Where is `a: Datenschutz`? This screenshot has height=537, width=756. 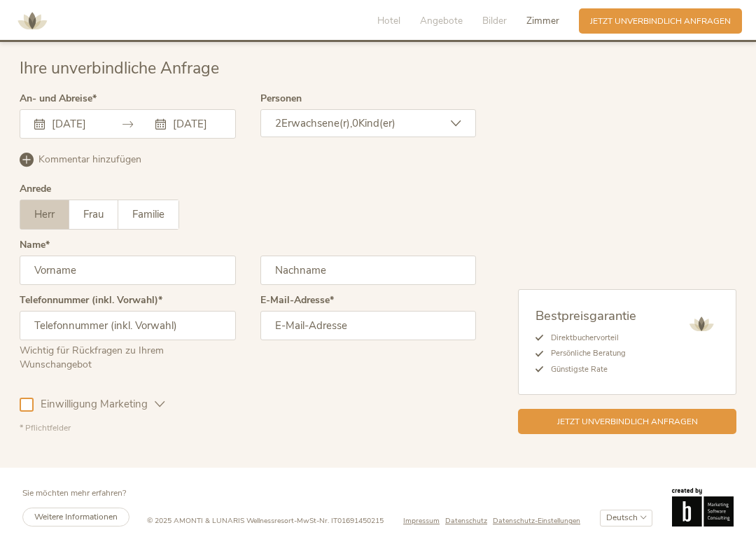 a: Datenschutz is located at coordinates (468, 521).